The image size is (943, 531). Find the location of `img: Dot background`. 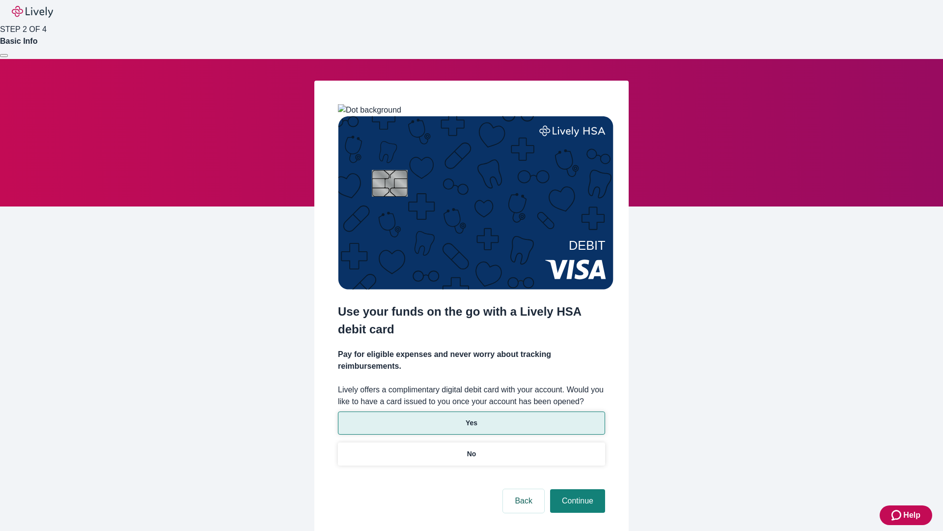

img: Dot background is located at coordinates (369, 110).